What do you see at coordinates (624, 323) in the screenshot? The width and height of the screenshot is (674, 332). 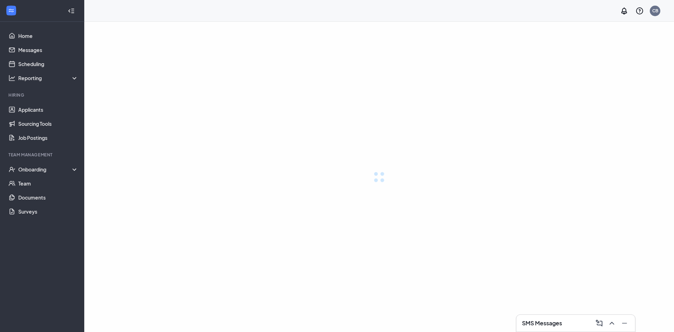 I see `button: Minimize` at bounding box center [624, 323].